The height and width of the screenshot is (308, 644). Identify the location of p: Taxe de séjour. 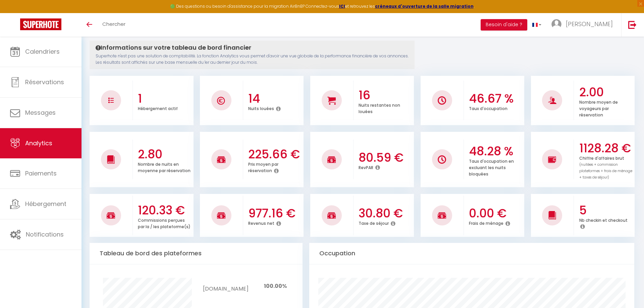
(374, 223).